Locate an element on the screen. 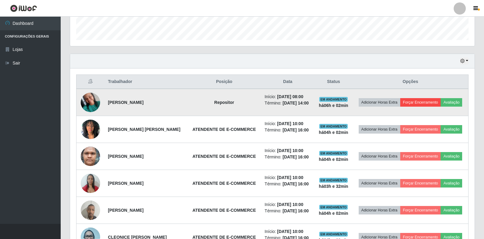  img: 1755991317479.jpeg is located at coordinates (90, 102).